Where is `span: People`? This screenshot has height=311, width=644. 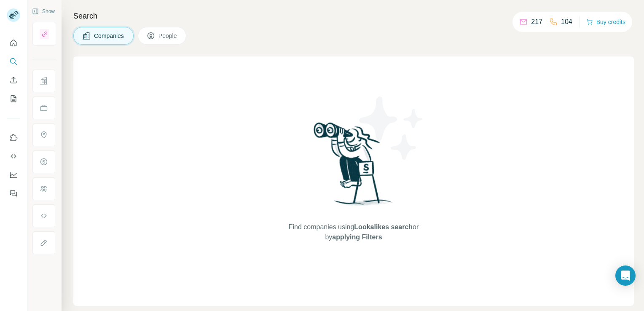 span: People is located at coordinates (168, 36).